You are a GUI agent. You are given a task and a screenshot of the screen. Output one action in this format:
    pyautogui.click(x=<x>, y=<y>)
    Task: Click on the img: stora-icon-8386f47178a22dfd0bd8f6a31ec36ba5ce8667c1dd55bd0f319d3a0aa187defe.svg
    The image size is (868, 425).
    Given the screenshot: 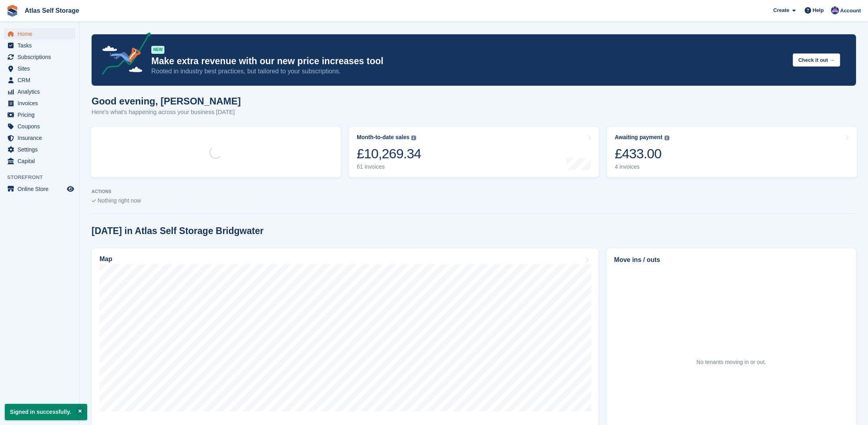 What is the action you would take?
    pyautogui.click(x=13, y=11)
    